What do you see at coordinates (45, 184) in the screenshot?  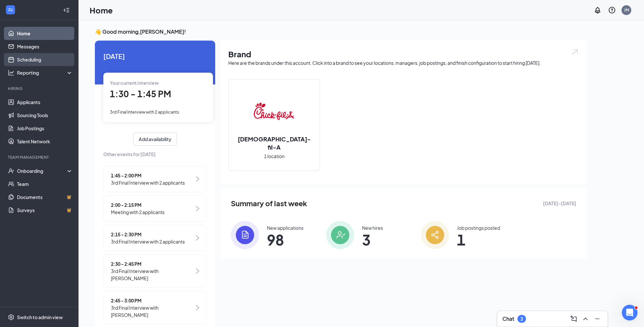 I see `a: Team` at bounding box center [45, 184].